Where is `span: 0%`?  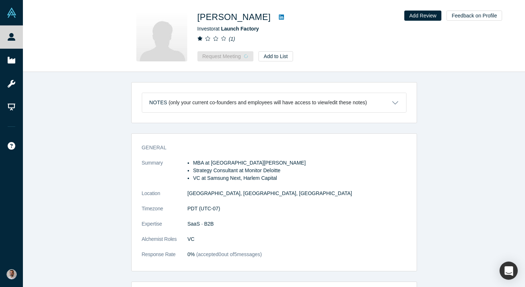
span: 0% is located at coordinates (191, 254).